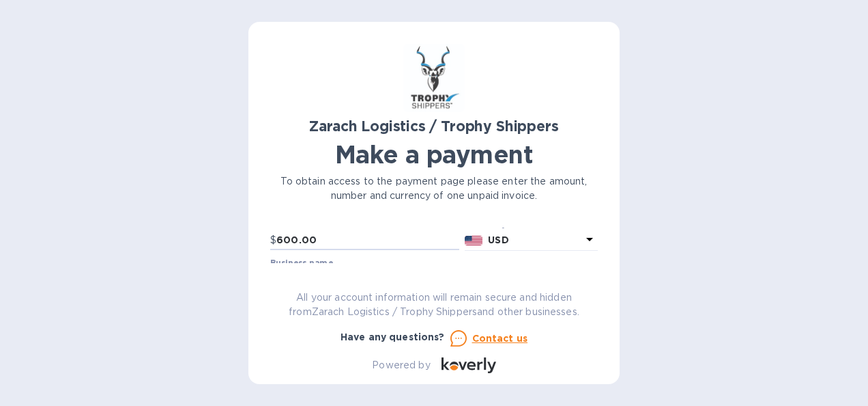  Describe the element at coordinates (287, 224) in the screenshot. I see `label: Amount` at that location.